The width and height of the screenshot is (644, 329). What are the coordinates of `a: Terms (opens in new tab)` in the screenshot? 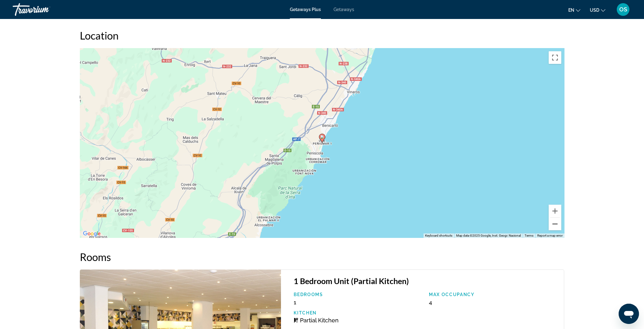 It's located at (529, 236).